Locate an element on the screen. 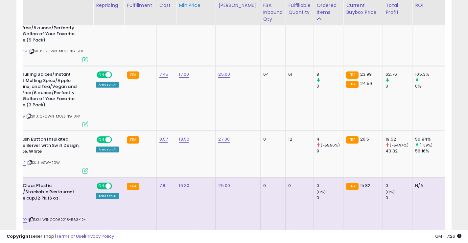 This screenshot has height=243, width=468. div: 19.52 is located at coordinates (399, 139).